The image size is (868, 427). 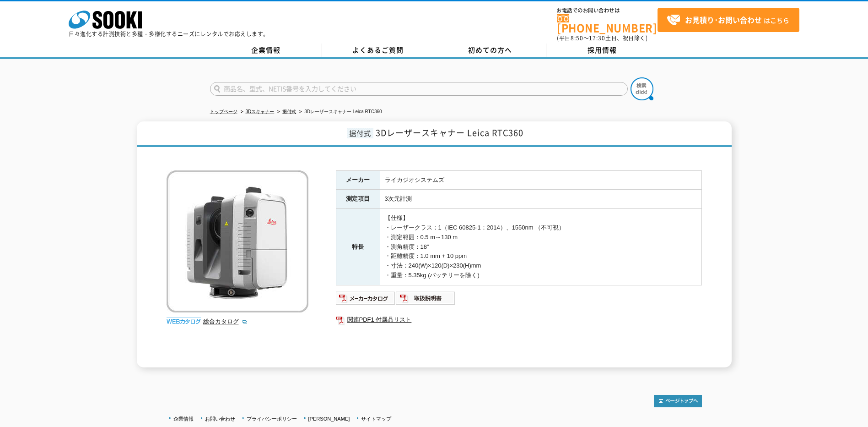 What do you see at coordinates (366, 298) in the screenshot?
I see `img: メーカーカタログ` at bounding box center [366, 298].